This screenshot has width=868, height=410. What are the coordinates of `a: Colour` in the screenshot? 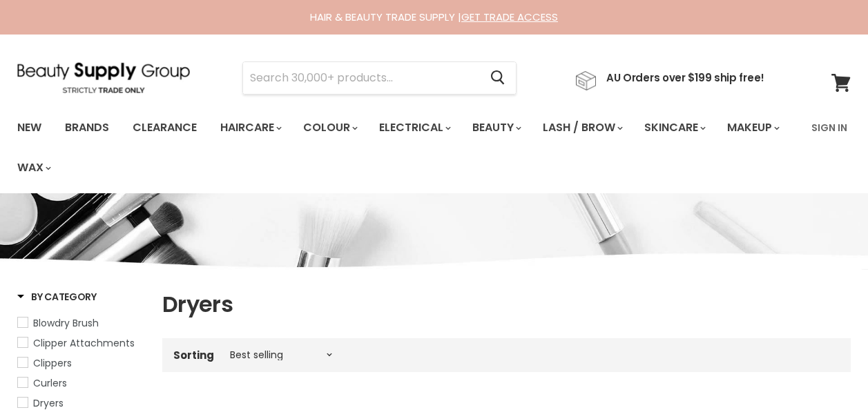 It's located at (329, 128).